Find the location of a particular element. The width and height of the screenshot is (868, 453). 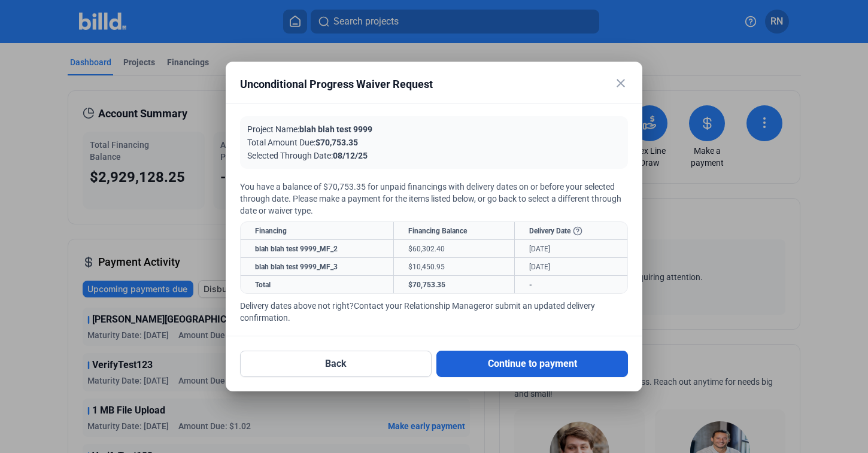

div: Selected Through Date: is located at coordinates (307, 155).